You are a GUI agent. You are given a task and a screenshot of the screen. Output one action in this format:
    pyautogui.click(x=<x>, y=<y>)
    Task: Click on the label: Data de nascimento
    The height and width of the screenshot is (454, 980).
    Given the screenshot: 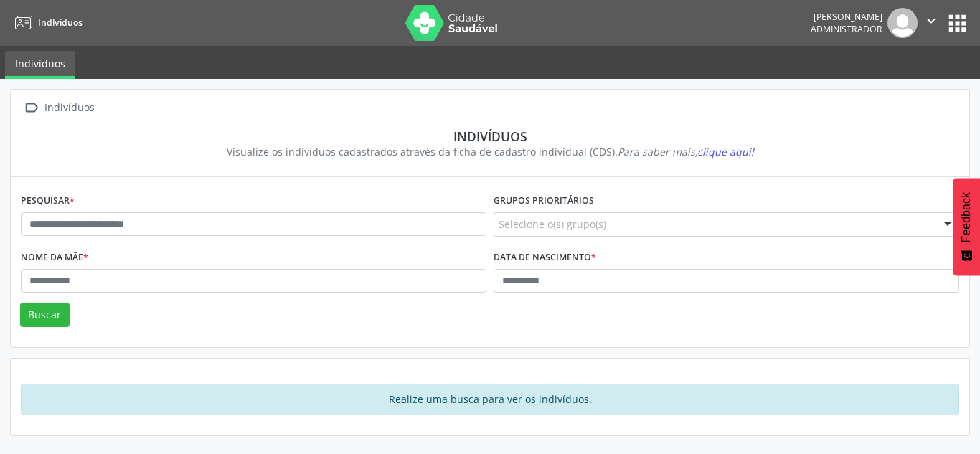 What is the action you would take?
    pyautogui.click(x=545, y=258)
    